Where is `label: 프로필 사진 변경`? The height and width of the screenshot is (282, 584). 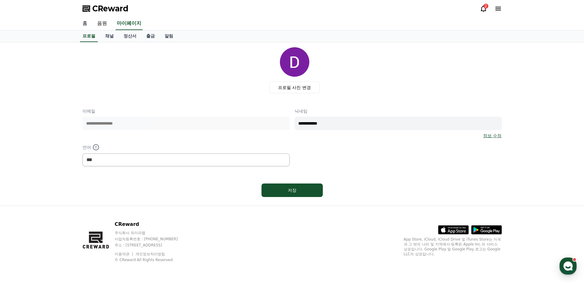
label: 프로필 사진 변경 is located at coordinates (294, 87).